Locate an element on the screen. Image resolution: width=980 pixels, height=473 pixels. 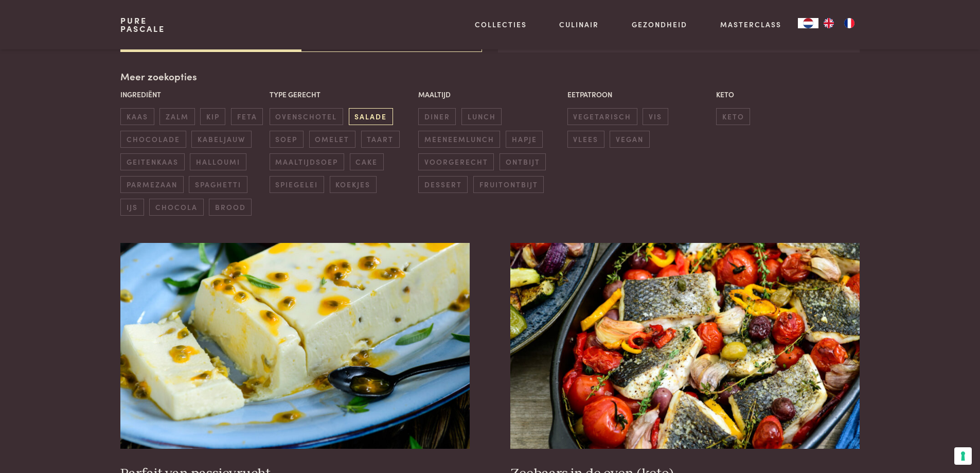
span: chocolade is located at coordinates (153, 139).